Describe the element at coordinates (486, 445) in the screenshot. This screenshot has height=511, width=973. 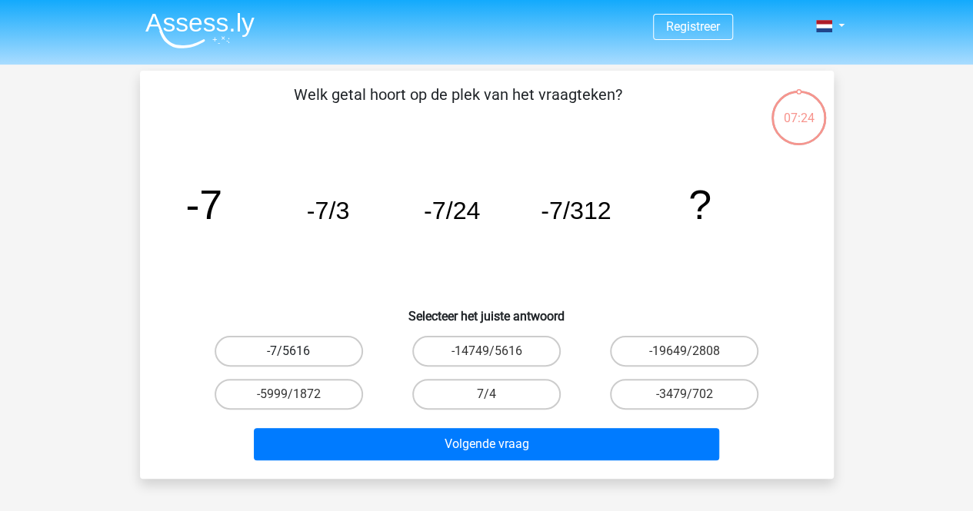
I see `button: Volgende vraag` at that location.